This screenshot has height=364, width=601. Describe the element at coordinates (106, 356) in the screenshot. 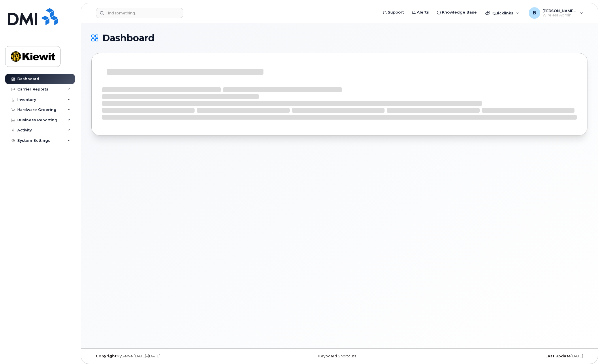

I see `strong: Copyright` at that location.